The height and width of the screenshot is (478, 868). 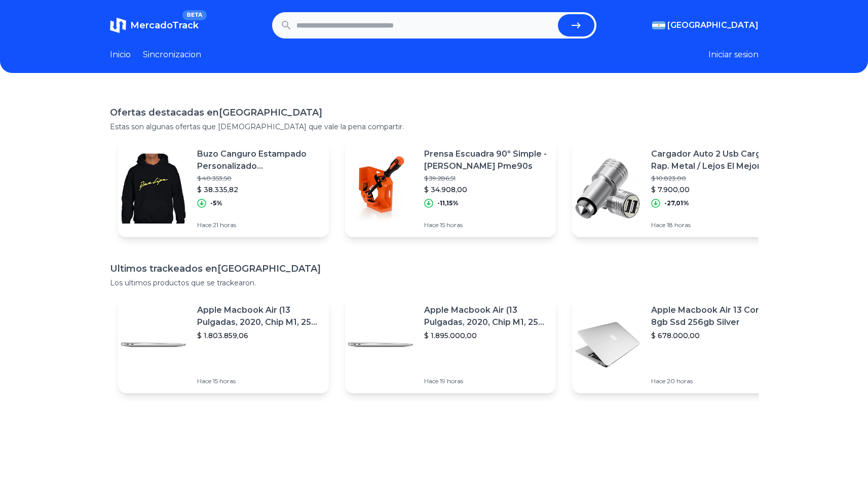 What do you see at coordinates (486, 179) in the screenshot?
I see `p: $ 39.286,51` at bounding box center [486, 179].